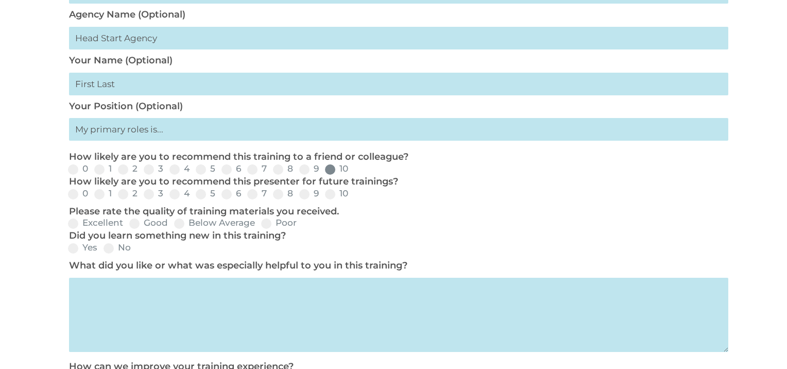  Describe the element at coordinates (126, 106) in the screenshot. I see `label: Your Position (Optional)` at that location.